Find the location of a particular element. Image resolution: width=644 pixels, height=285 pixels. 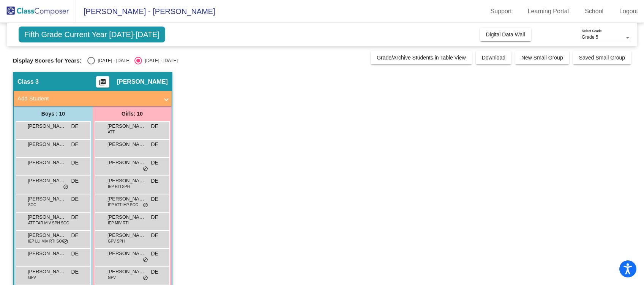

button: New Small Group is located at coordinates (542, 58).